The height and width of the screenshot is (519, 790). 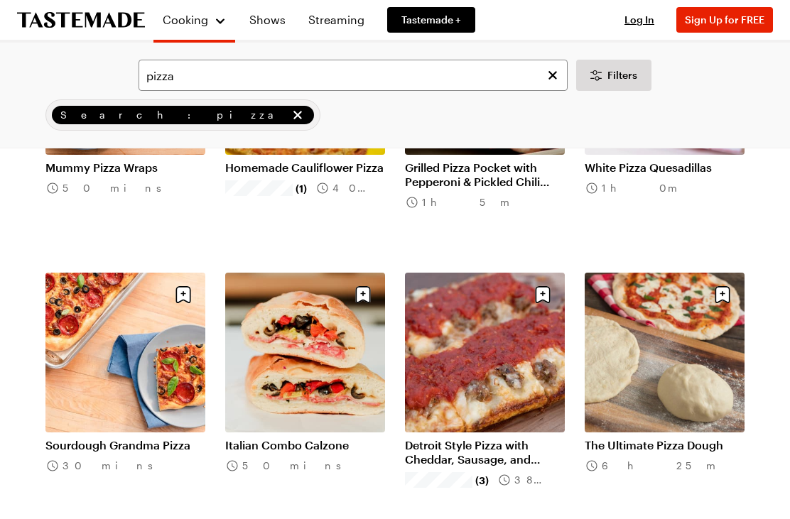 What do you see at coordinates (622, 75) in the screenshot?
I see `span: Filters` at bounding box center [622, 75].